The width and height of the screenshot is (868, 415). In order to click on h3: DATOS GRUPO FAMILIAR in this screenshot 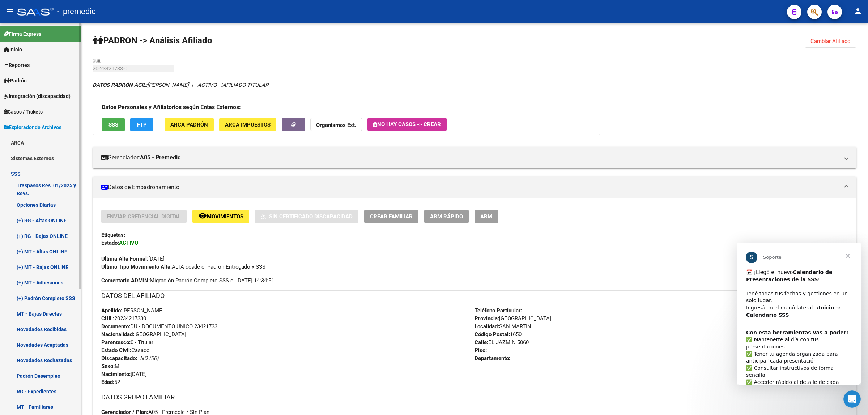, I will do `click(475, 397)`.